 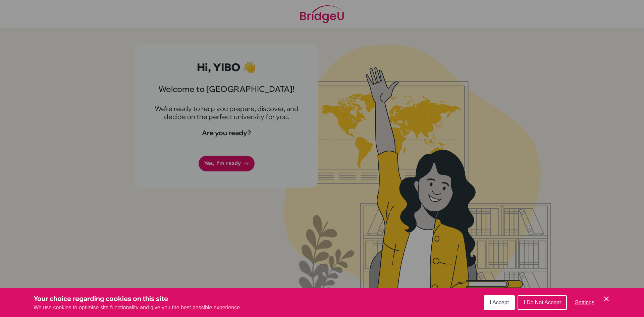 I want to click on button: Settings, so click(x=585, y=303).